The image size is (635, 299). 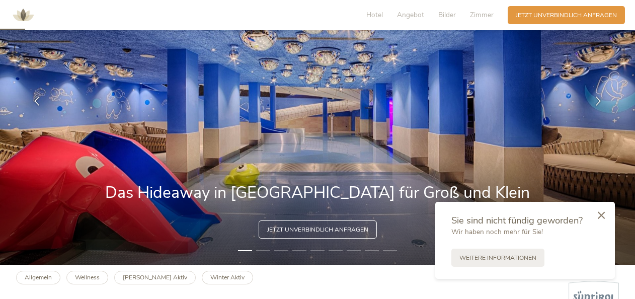 I want to click on b: Winter Aktiv, so click(x=227, y=277).